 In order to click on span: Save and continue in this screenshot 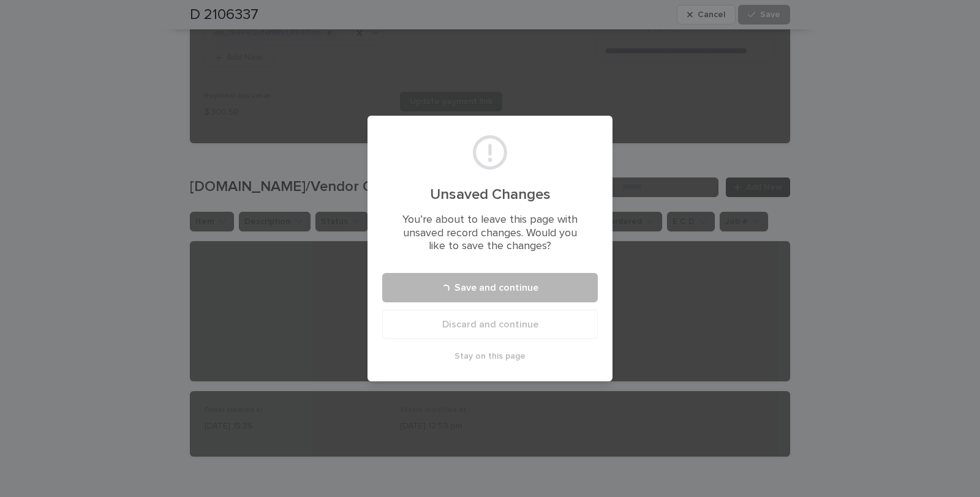, I will do `click(496, 288)`.